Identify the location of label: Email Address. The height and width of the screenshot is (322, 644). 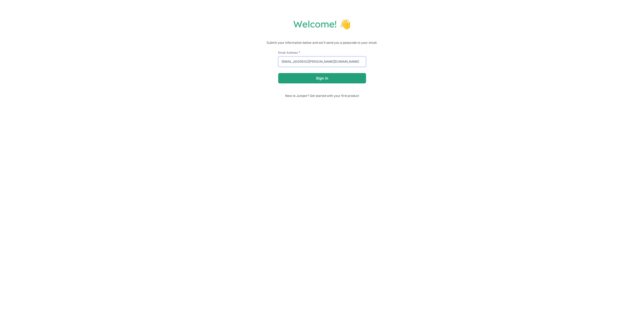
(322, 52).